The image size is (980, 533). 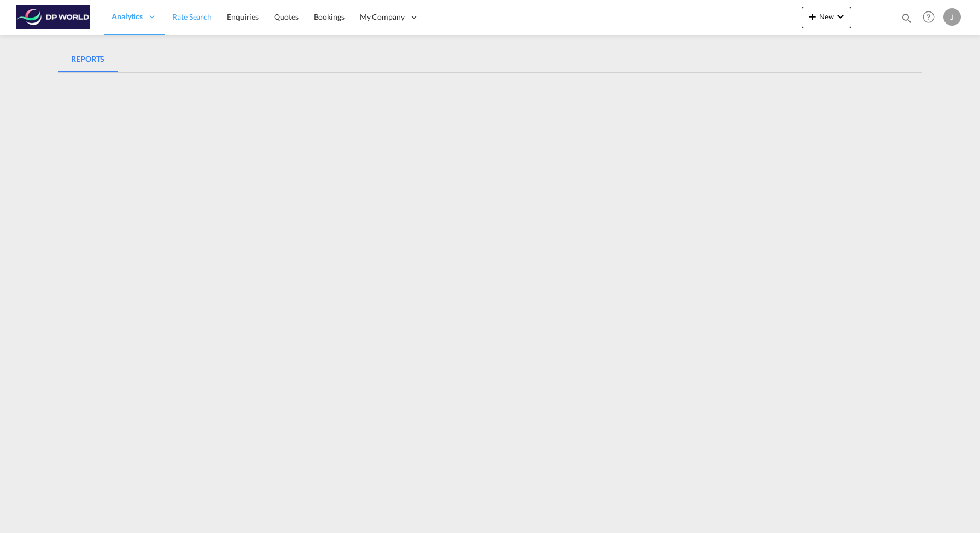 What do you see at coordinates (286, 17) in the screenshot?
I see `span: Quotes` at bounding box center [286, 17].